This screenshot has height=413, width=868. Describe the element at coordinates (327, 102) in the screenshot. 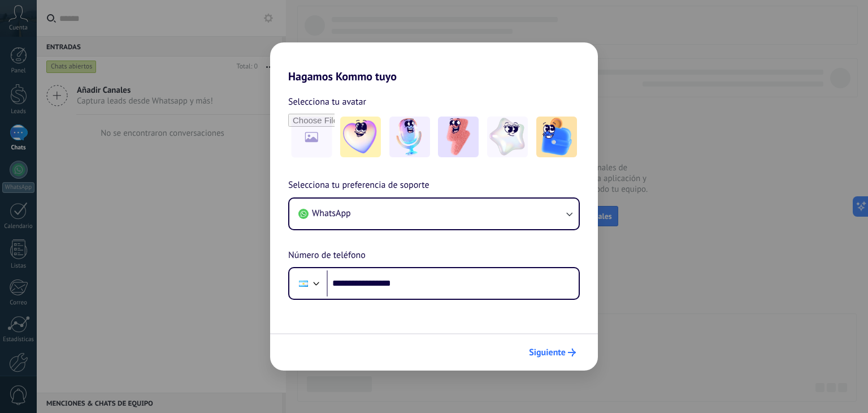

I see `span: Selecciona tu avatar` at that location.